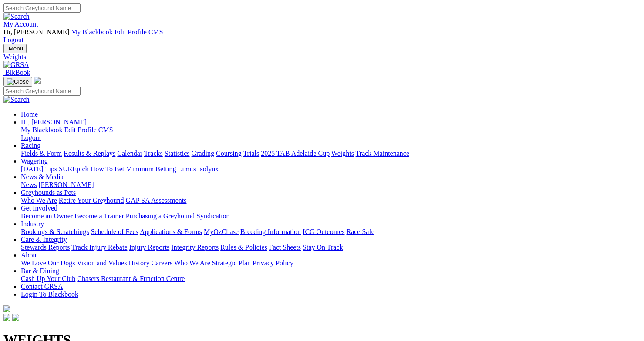 The width and height of the screenshot is (644, 341). I want to click on a: Bookings & Scratchings, so click(55, 231).